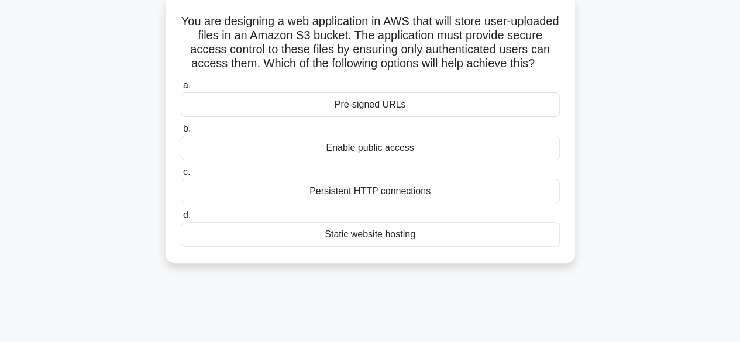  I want to click on span: c., so click(187, 171).